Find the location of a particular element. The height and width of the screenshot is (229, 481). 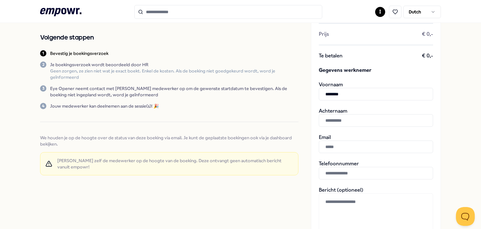

p: Geen zorgen, ze zien niet wat je exact boekt. Enkel de kosten. Als de boeking niet goedgekeurd wo... is located at coordinates (174, 74).